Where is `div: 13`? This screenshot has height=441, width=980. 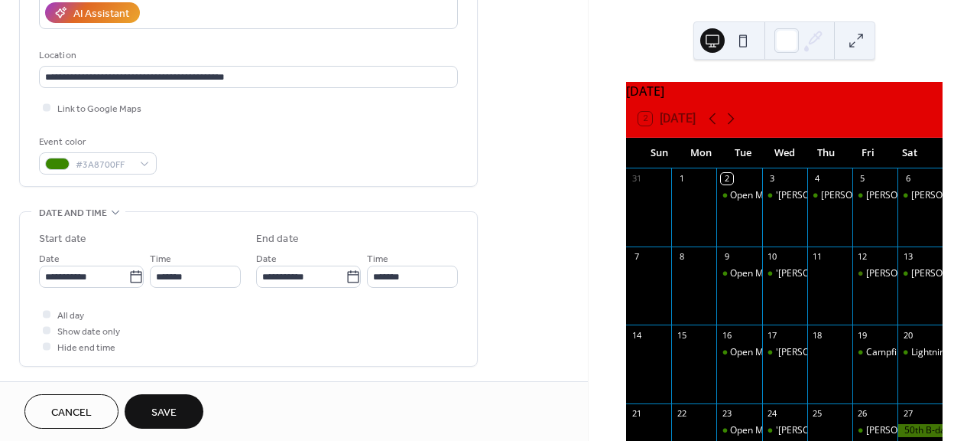 div: 13 is located at coordinates (908, 256).